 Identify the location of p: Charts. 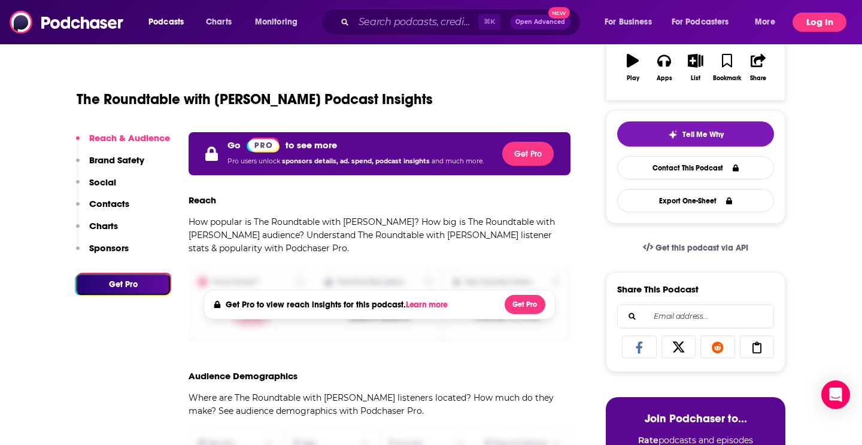
(104, 226).